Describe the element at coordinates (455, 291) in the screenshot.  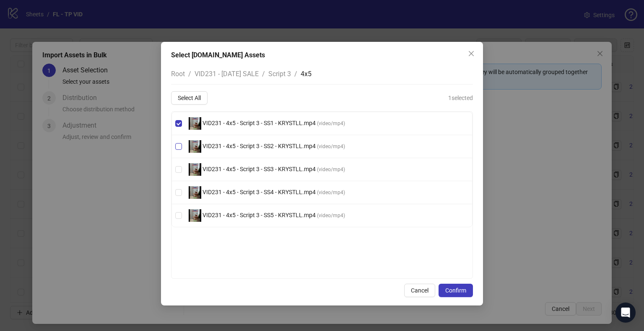
I see `span: Confirm` at that location.